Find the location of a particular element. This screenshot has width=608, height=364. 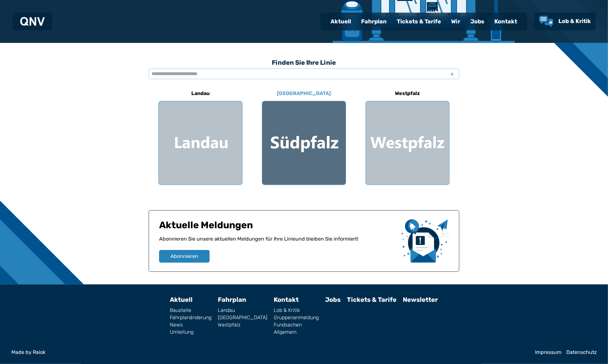

a: Datenschutz is located at coordinates (581, 352).